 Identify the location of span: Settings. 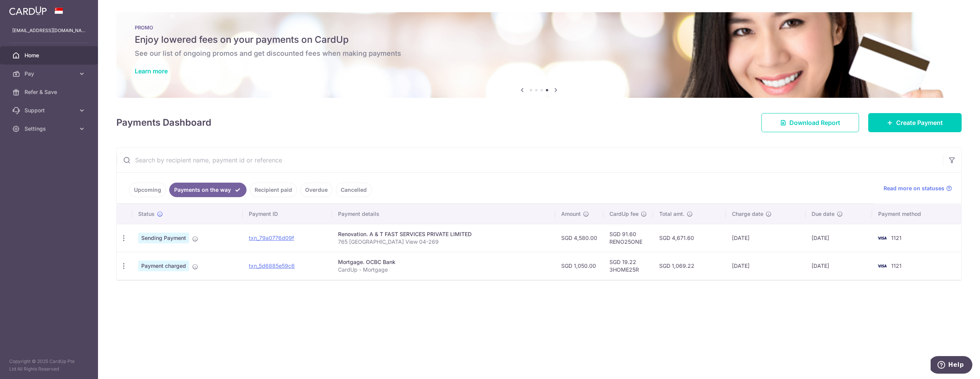
(50, 129).